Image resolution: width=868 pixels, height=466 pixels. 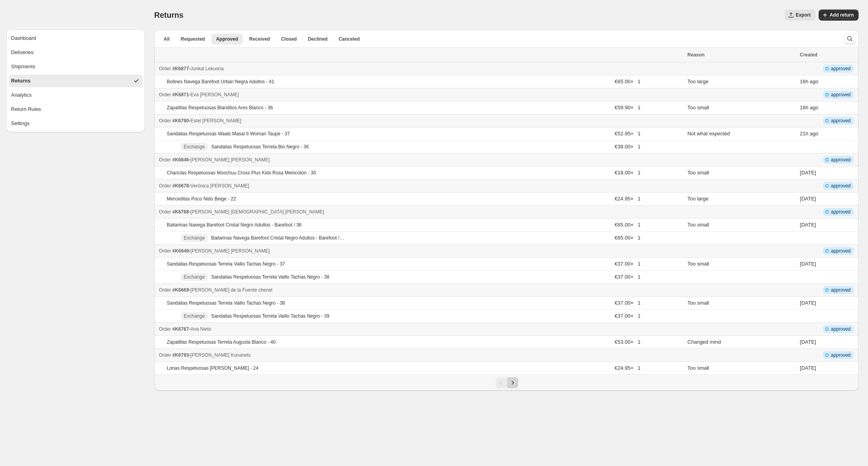 What do you see at coordinates (167, 39) in the screenshot?
I see `span: All` at bounding box center [167, 39].